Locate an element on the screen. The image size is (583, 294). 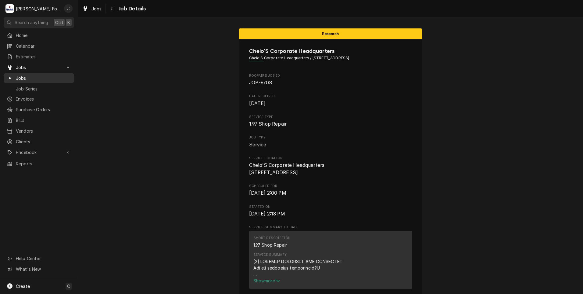
span: Home is located at coordinates (43, 35).